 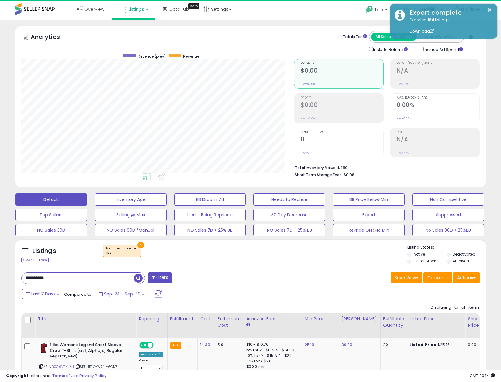 What do you see at coordinates (435, 345) in the screenshot?
I see `div: $25.16` at bounding box center [435, 345].